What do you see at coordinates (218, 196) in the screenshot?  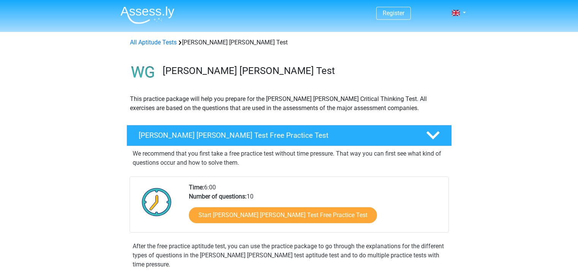 I see `b: Number of questions:` at bounding box center [218, 196].